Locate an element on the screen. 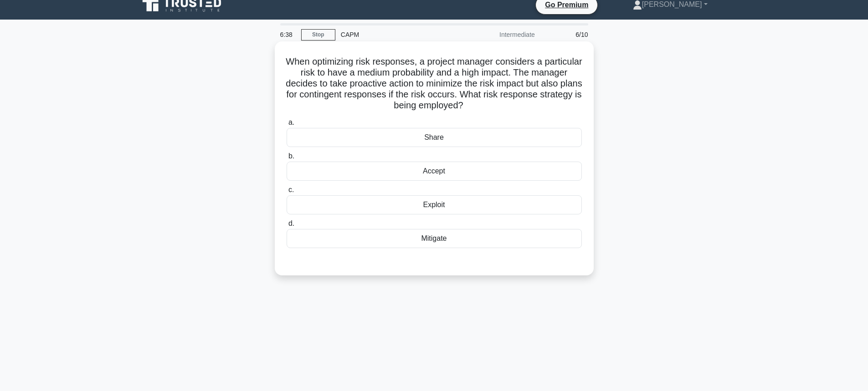  span: b. is located at coordinates (291, 155).